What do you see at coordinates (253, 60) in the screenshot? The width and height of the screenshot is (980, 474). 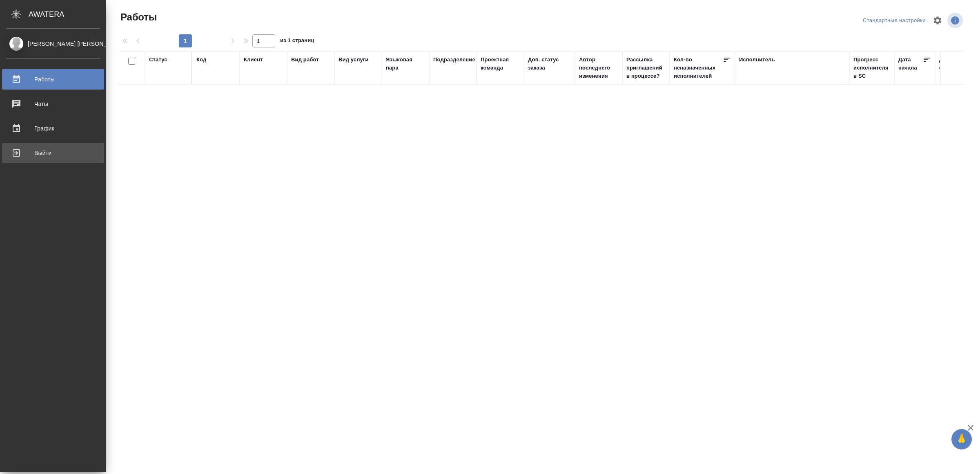 I see `div: Клиент` at bounding box center [253, 60].